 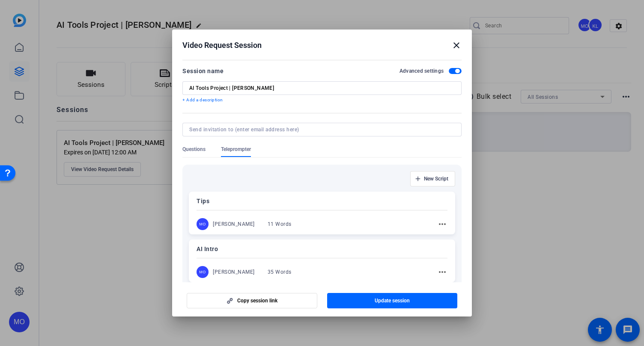 I want to click on input: Send invitation to (enter email address here), so click(x=320, y=130).